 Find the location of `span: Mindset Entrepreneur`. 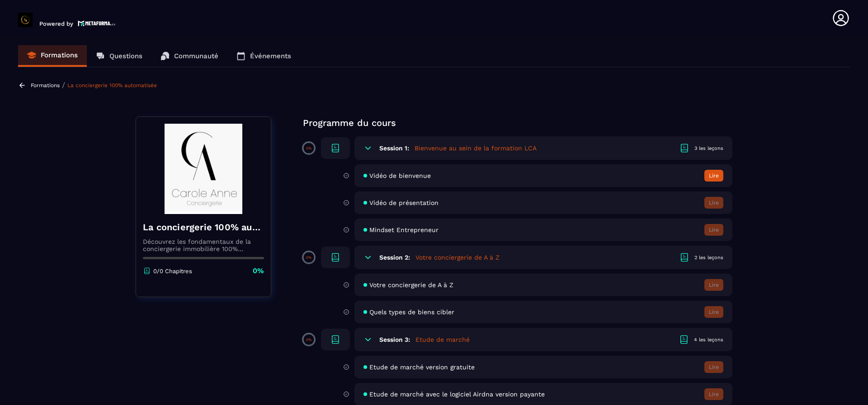

span: Mindset Entrepreneur is located at coordinates (403, 230).